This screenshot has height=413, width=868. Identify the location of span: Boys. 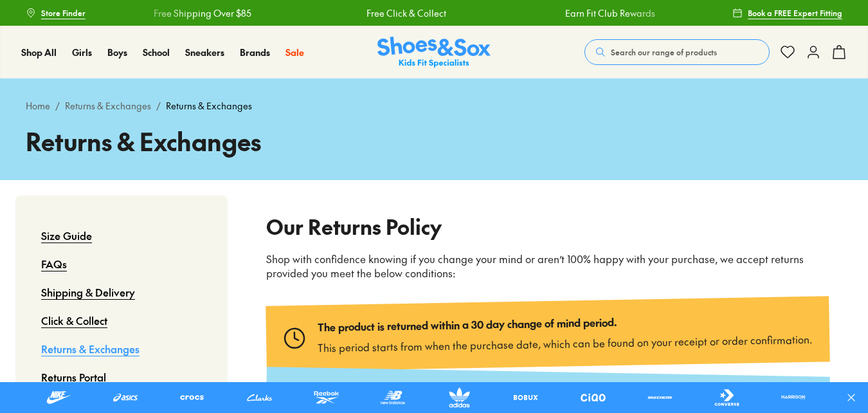
(117, 52).